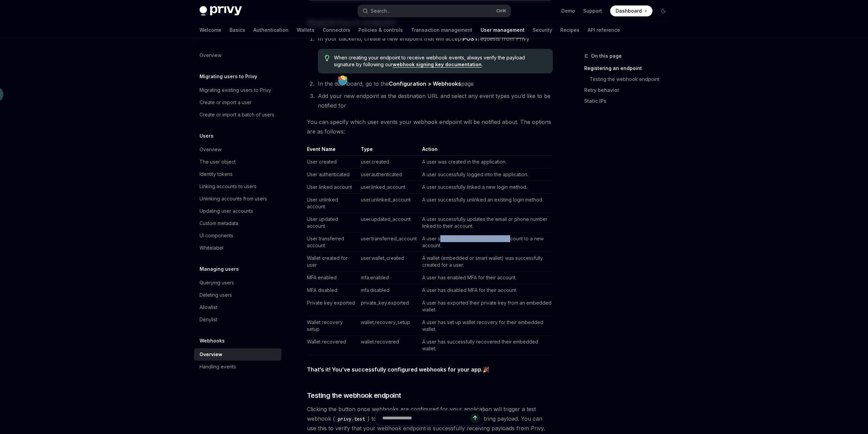 The image size is (868, 434). Describe the element at coordinates (238, 235) in the screenshot. I see `a: UI components` at that location.